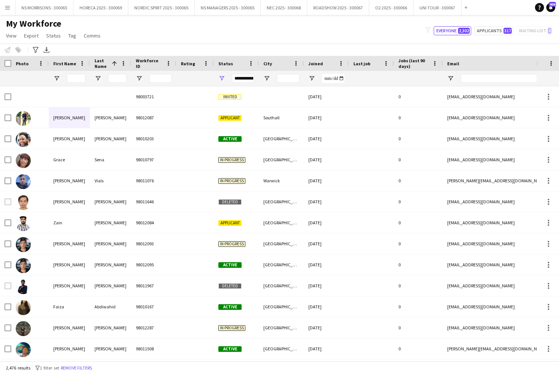 The height and width of the screenshot is (374, 559). I want to click on span: 409, so click(552, 4).